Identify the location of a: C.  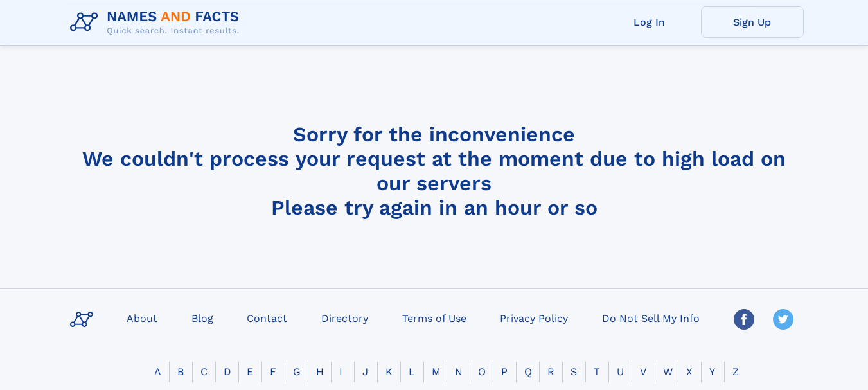
(203, 372).